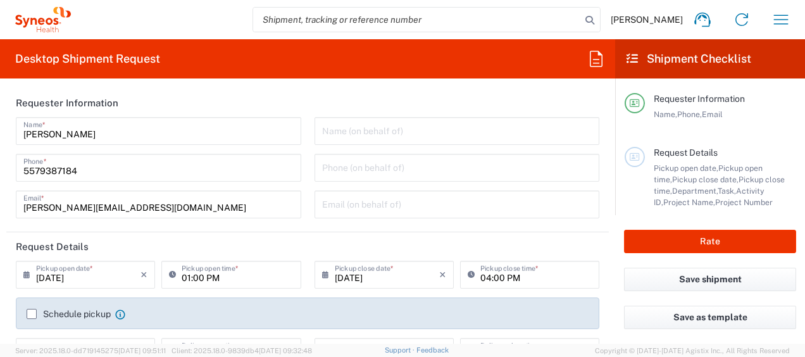 Image resolution: width=805 pixels, height=357 pixels. I want to click on span: Server: 2025.18.0-dd719145275, so click(91, 351).